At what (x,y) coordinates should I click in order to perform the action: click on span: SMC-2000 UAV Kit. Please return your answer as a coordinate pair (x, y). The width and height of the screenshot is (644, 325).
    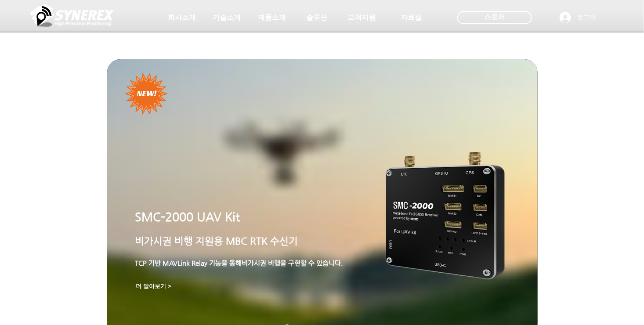
    Looking at the image, I should click on (187, 217).